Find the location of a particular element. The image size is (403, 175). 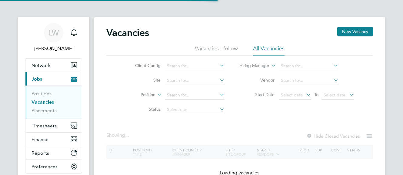

label: Start Date is located at coordinates (257, 94).